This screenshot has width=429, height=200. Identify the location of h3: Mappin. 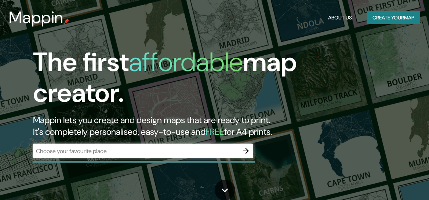
(36, 18).